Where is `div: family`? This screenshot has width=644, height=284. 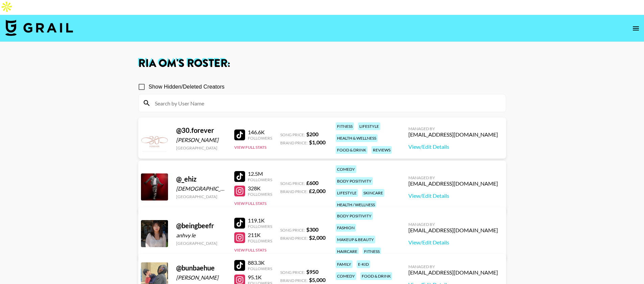 div: family is located at coordinates (344, 264).